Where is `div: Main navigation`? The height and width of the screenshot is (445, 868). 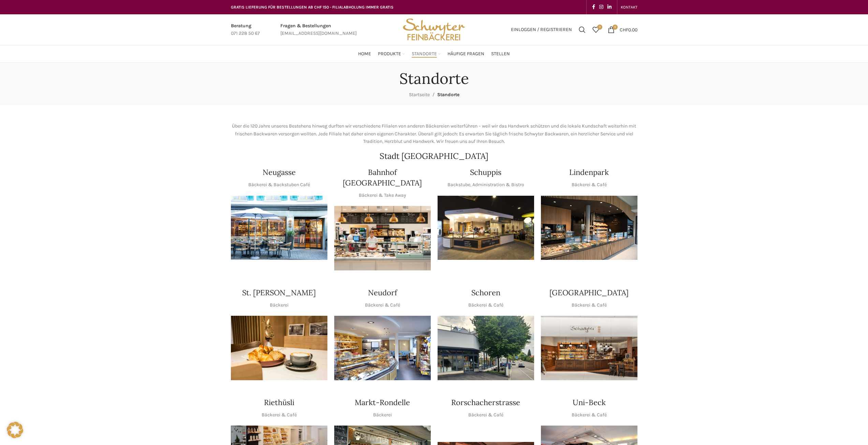
div: Main navigation is located at coordinates (434, 54).